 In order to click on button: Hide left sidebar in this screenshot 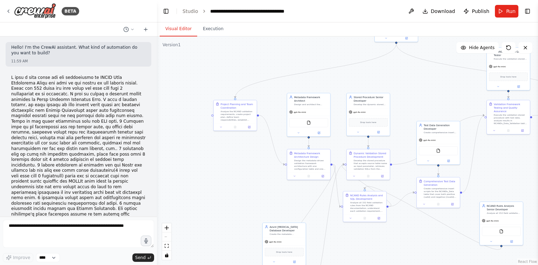, I will do `click(166, 11)`.